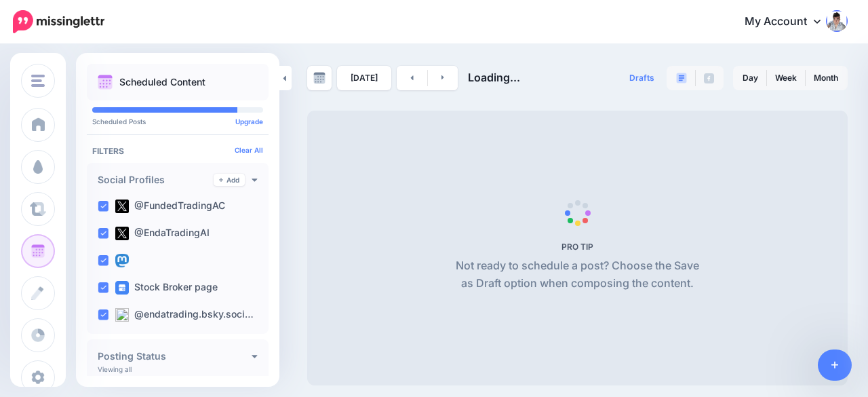 The width and height of the screenshot is (868, 397). Describe the element at coordinates (123, 288) in the screenshot. I see `img: google_business-square.png` at that location.